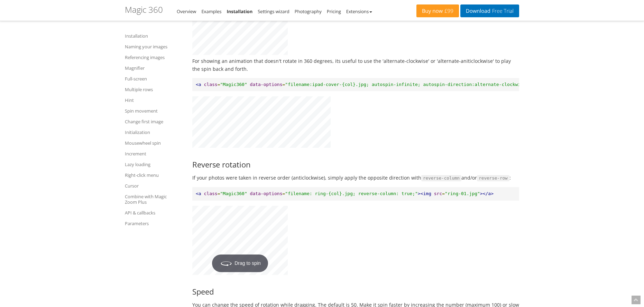 The image size is (644, 307). I want to click on span: ><img, so click(424, 194).